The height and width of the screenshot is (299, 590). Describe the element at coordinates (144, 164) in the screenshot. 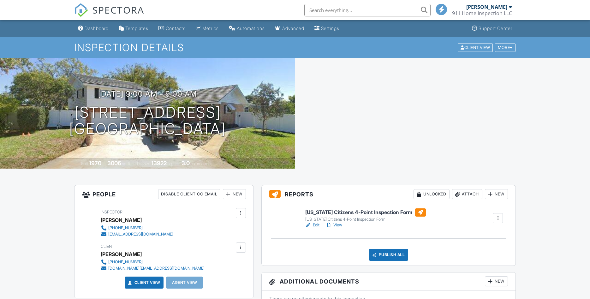

I see `span: Lot Size` at that location.